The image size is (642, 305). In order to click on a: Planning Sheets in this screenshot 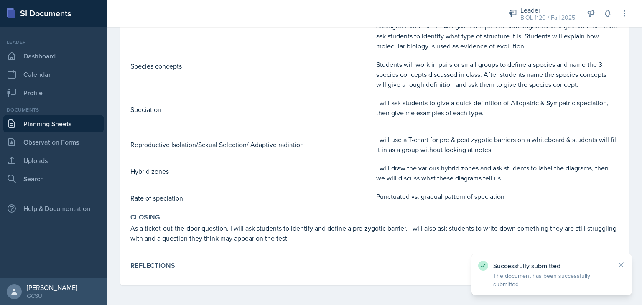, I will do `click(54, 124)`.